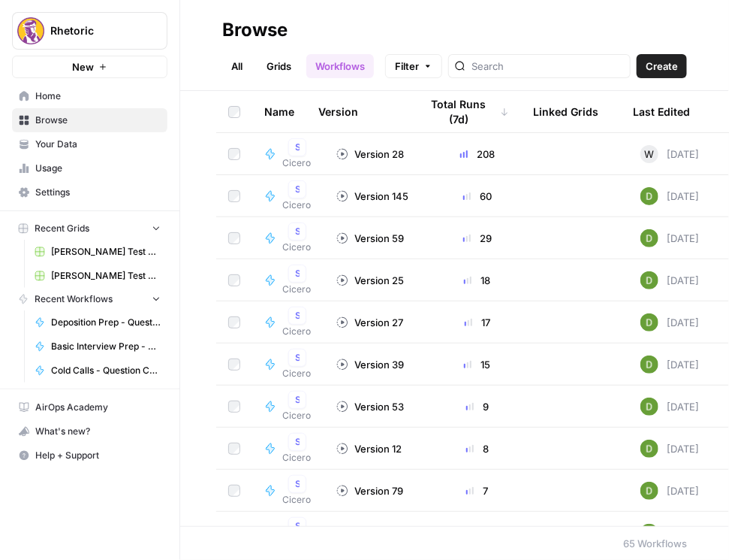  What do you see at coordinates (369, 449) in the screenshot?
I see `div: Version 12` at bounding box center [369, 449].